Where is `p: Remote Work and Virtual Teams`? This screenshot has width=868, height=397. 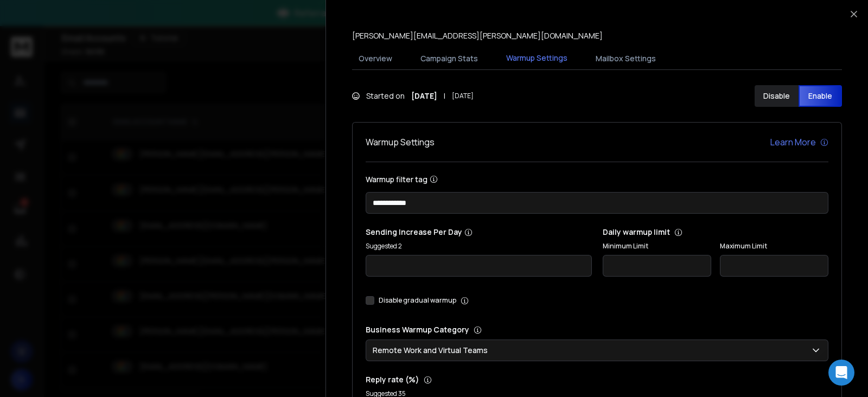
p: Remote Work and Virtual Teams is located at coordinates (432, 351).